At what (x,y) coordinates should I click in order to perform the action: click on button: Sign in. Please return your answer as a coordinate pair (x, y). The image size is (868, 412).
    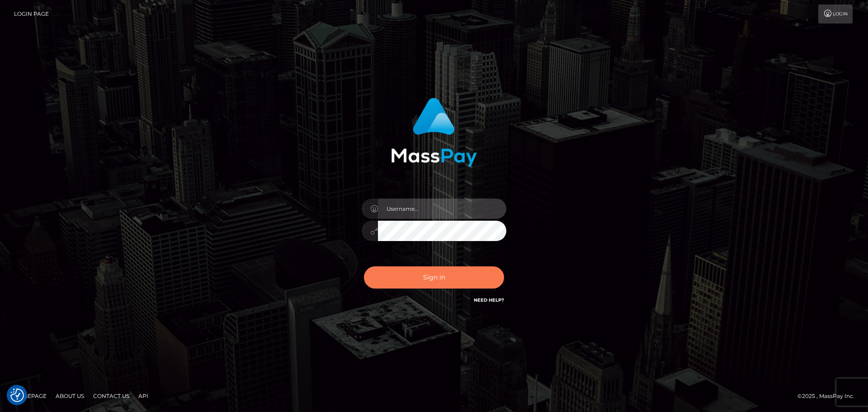
    Looking at the image, I should click on (434, 277).